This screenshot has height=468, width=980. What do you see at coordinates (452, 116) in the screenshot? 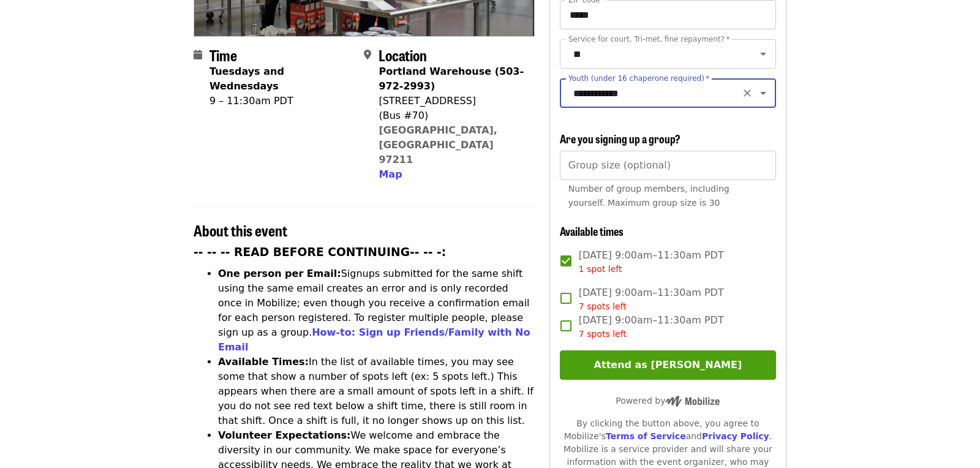
I see `div: (Bus #70)` at bounding box center [452, 116].